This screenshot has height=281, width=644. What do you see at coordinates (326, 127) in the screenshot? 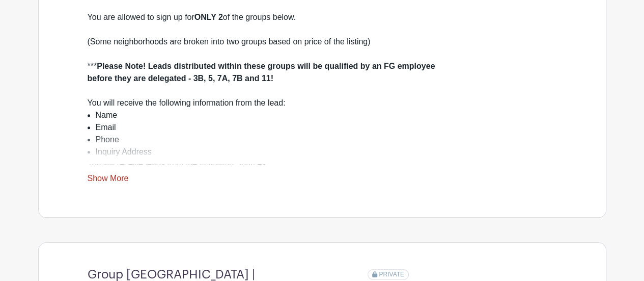
I see `li: Email` at bounding box center [326, 127].